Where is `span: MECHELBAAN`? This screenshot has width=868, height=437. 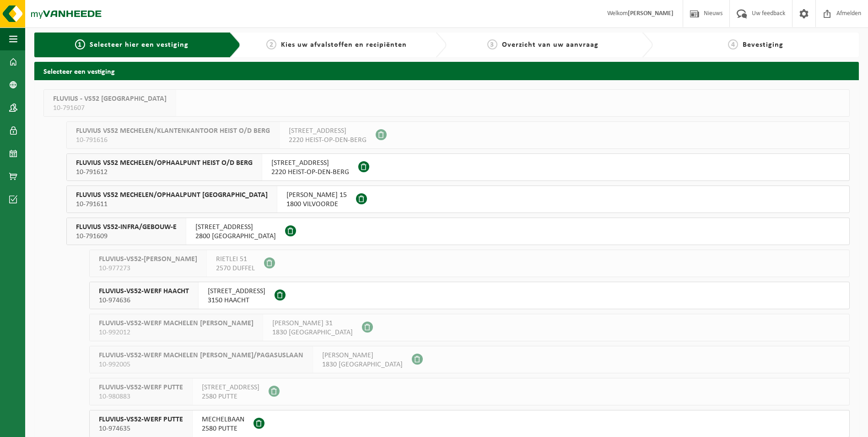
span: MECHELBAAN is located at coordinates (223, 420).